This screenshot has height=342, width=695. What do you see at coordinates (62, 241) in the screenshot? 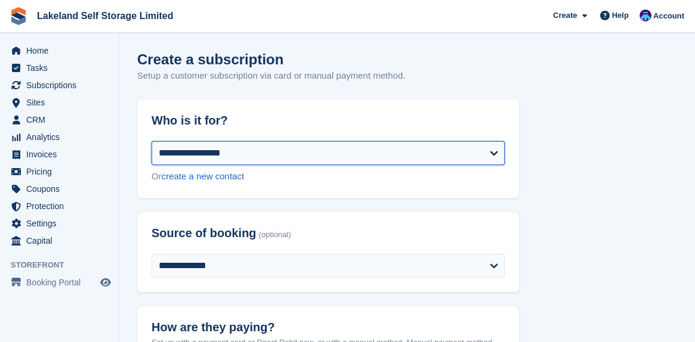
I see `span: Capital` at bounding box center [62, 241].